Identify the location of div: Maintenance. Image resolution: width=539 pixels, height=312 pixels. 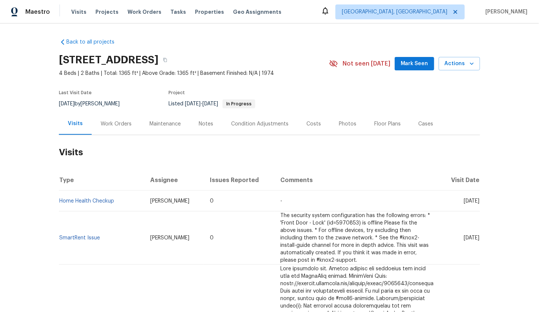
(165, 124).